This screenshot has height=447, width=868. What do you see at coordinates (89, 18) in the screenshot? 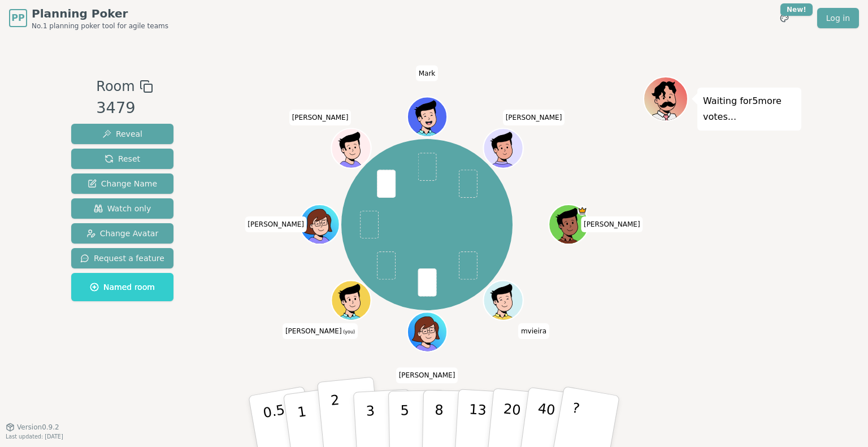
I see `a: PPPlanning PokerNo.1 planning poker tool for agile teams` at bounding box center [89, 18].